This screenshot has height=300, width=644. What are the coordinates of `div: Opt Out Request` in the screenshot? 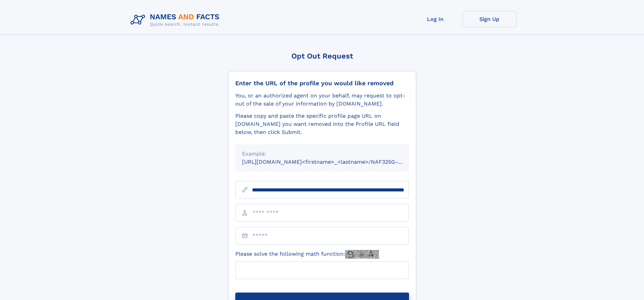 It's located at (322, 56).